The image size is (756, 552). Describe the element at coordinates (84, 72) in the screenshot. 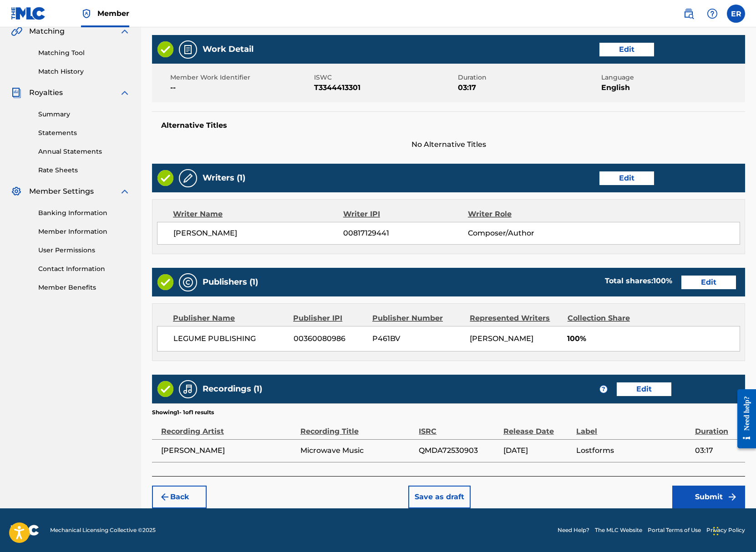

I see `a: Match History` at that location.